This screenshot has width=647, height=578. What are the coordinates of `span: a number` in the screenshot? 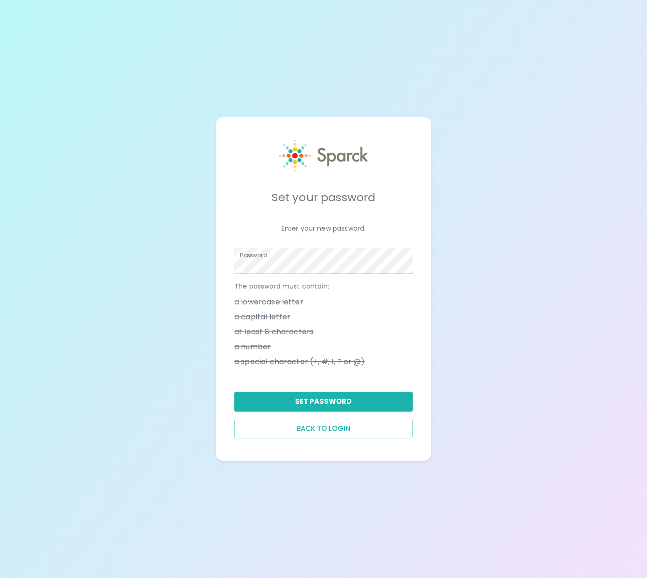 It's located at (252, 347).